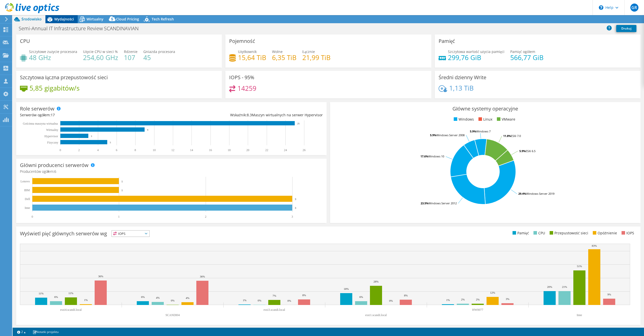 This screenshot has height=336, width=644. I want to click on tspan: Windows Server 2008, so click(451, 135).